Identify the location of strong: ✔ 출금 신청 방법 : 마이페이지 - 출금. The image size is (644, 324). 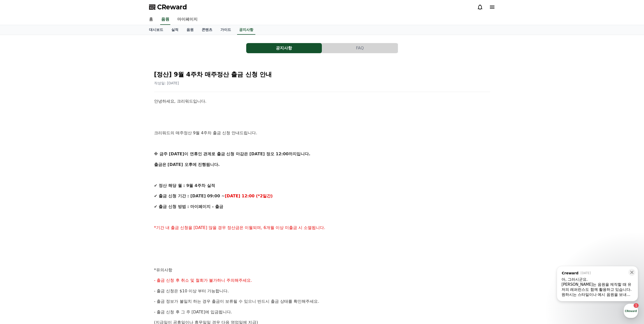
(188, 206).